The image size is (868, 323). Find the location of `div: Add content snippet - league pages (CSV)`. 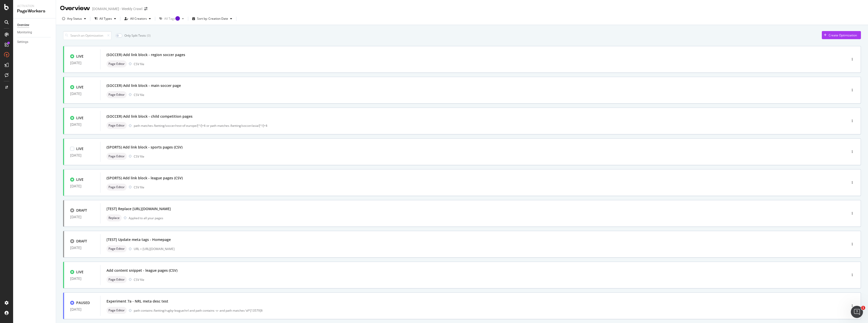

div: Add content snippet - league pages (CSV) is located at coordinates (142, 270).